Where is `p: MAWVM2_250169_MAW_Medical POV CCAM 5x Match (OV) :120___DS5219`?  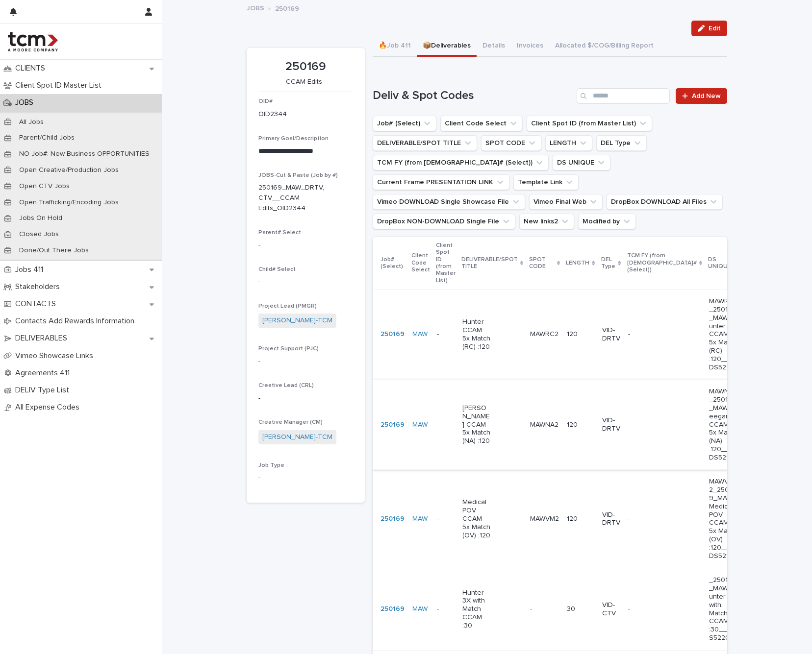 p: MAWVM2_250169_MAW_Medical POV CCAM 5x Match (OV) :120___DS5219 is located at coordinates (723, 519).